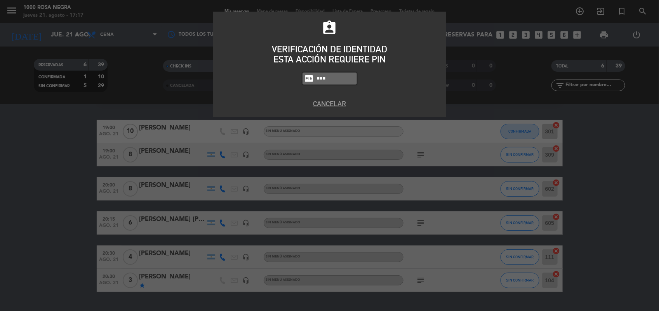 This screenshot has width=659, height=311. Describe the element at coordinates (330, 49) in the screenshot. I see `div: VERIFICACIÓN DE IDENTIDAD` at that location.